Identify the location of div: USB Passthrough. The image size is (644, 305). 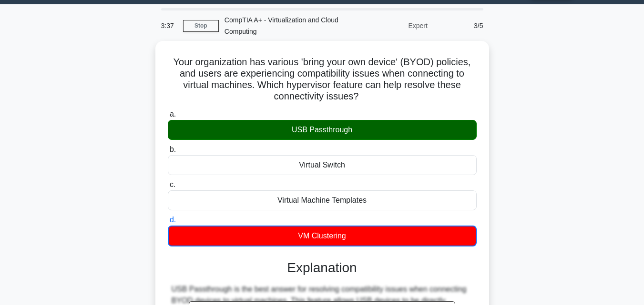
(322, 130).